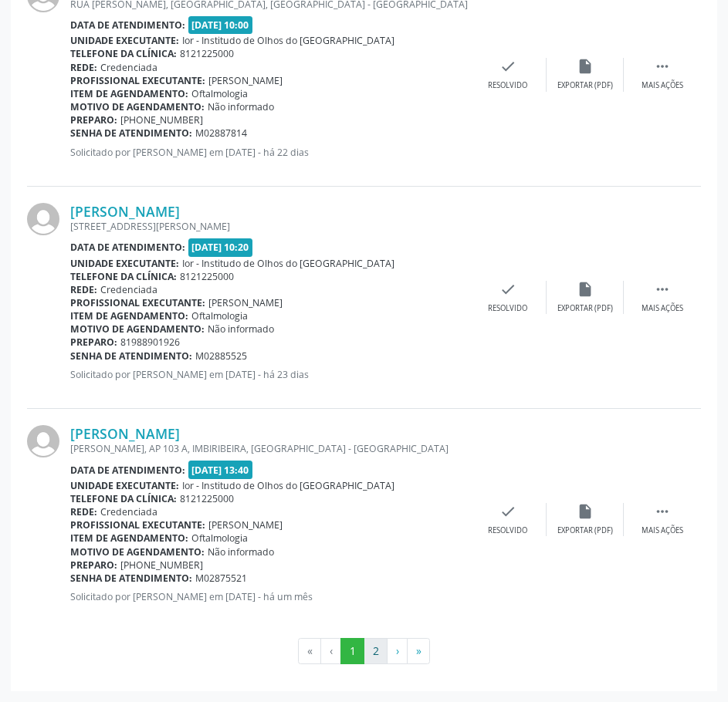 The width and height of the screenshot is (728, 702). What do you see at coordinates (375, 651) in the screenshot?
I see `button: Go to page 2` at bounding box center [375, 651].